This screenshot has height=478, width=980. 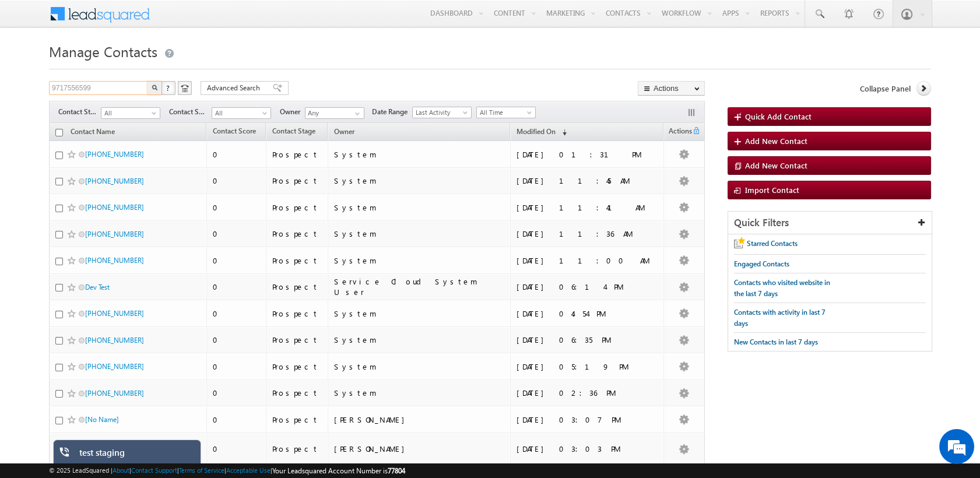 I want to click on span: Starred Contacts, so click(x=771, y=243).